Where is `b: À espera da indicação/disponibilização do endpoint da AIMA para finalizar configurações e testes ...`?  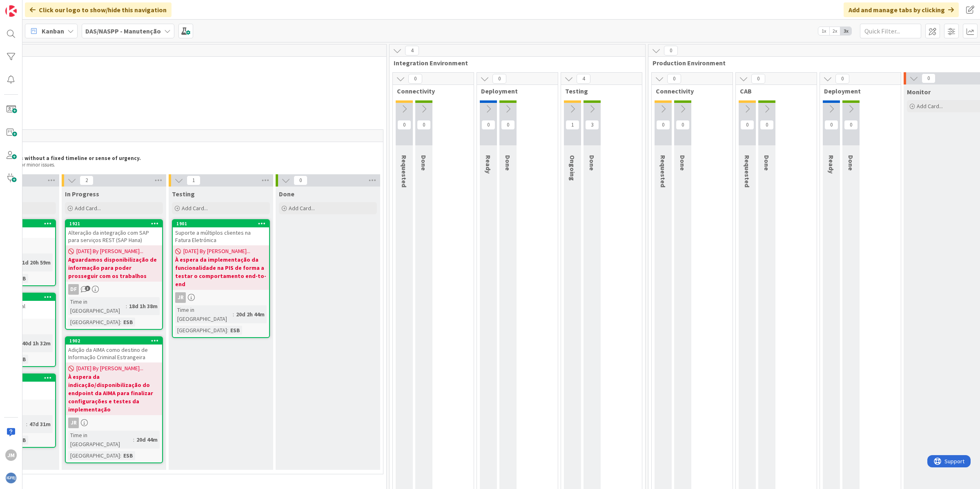
b: À espera da indicação/disponibilização do endpoint da AIMA para finalizar configurações e testes ... is located at coordinates (114, 393).